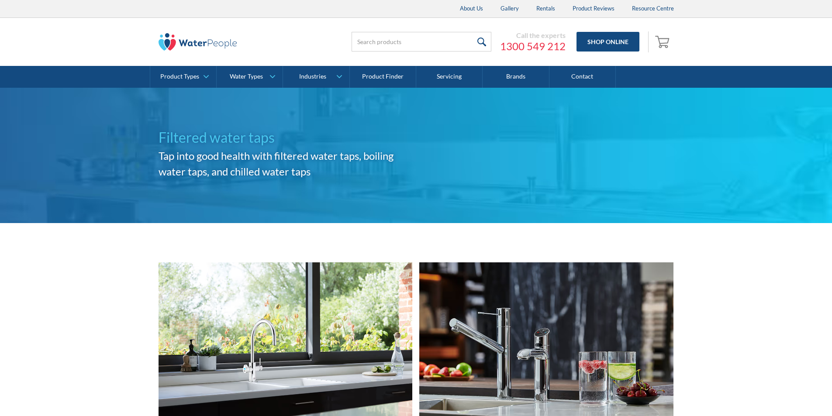 The height and width of the screenshot is (416, 832). I want to click on h1: Filtered water taps, so click(287, 138).